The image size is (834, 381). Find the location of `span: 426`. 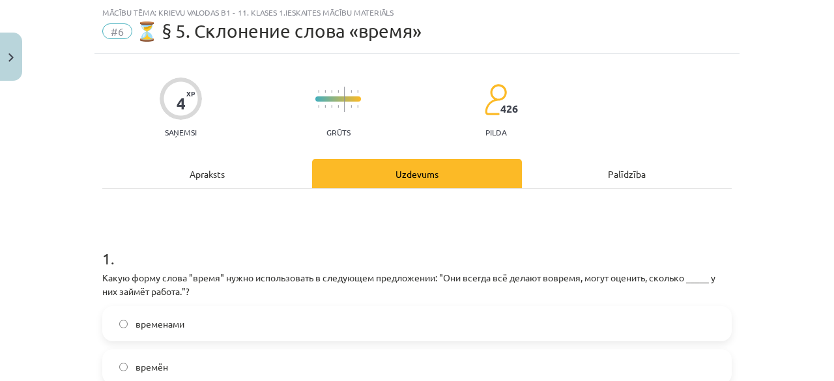

span: 426 is located at coordinates (509, 109).